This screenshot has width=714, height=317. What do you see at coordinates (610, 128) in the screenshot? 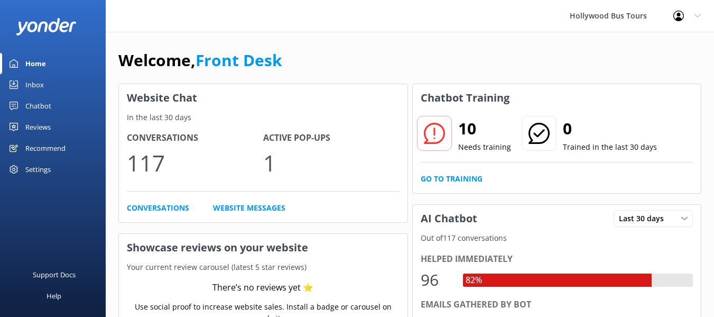
I see `h2: 0` at bounding box center [610, 128].